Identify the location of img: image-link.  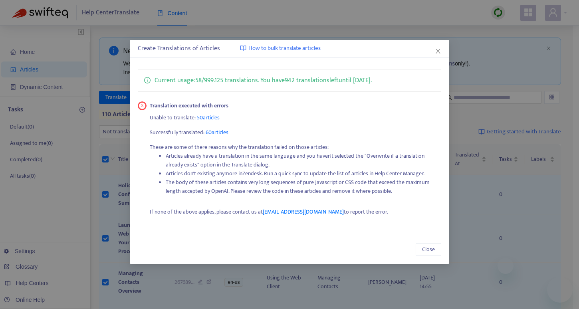
(243, 48).